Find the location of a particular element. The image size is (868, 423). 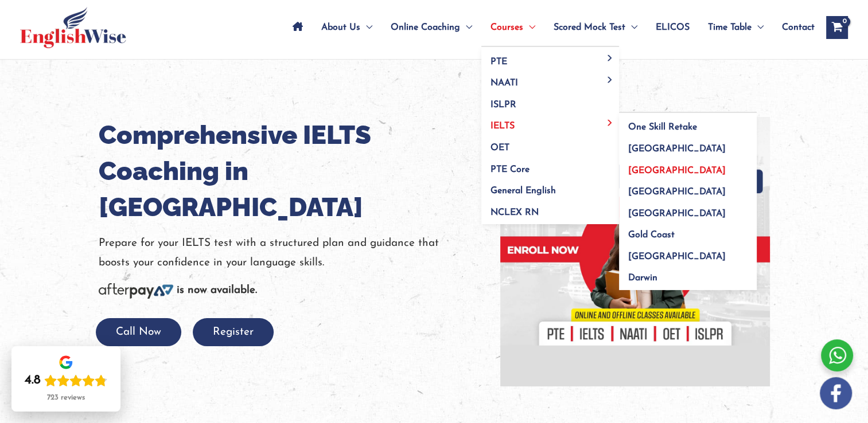

a: Gold Coast is located at coordinates (688, 232).